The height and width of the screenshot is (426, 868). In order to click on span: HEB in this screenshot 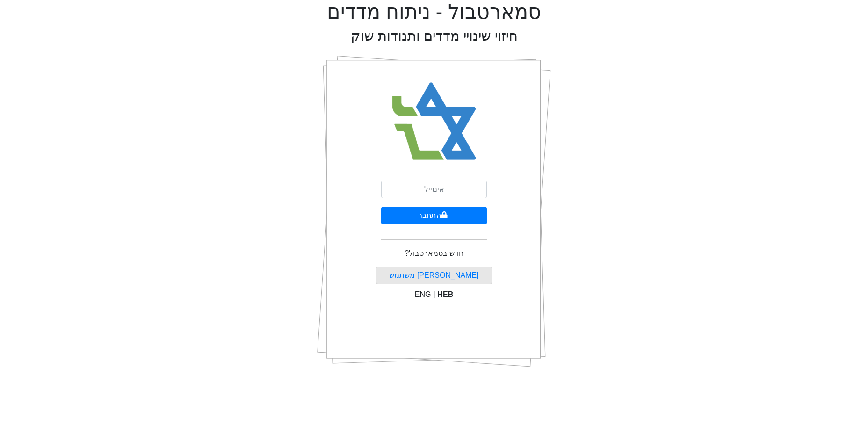, I will do `click(446, 294)`.